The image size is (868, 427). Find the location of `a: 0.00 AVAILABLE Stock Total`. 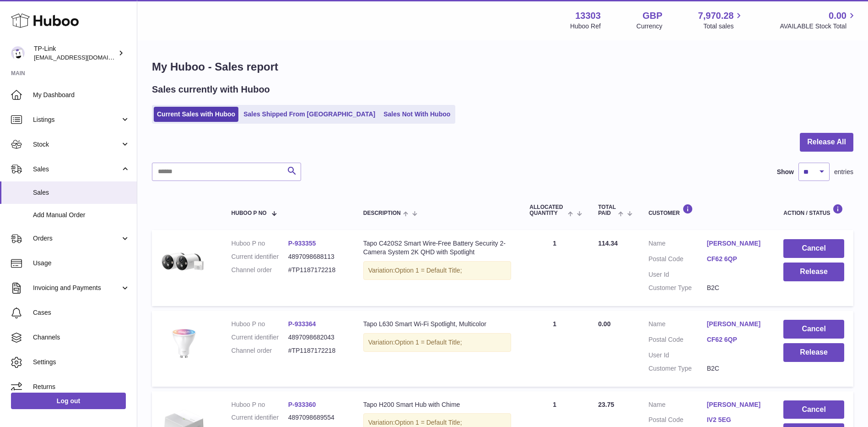

a: 0.00 AVAILABLE Stock Total is located at coordinates (818, 20).